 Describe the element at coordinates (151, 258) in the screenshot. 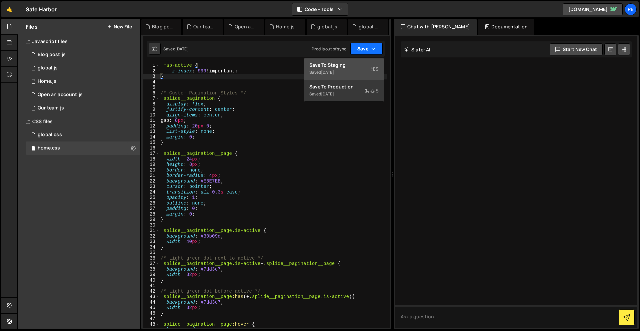

I see `div: 36` at that location.